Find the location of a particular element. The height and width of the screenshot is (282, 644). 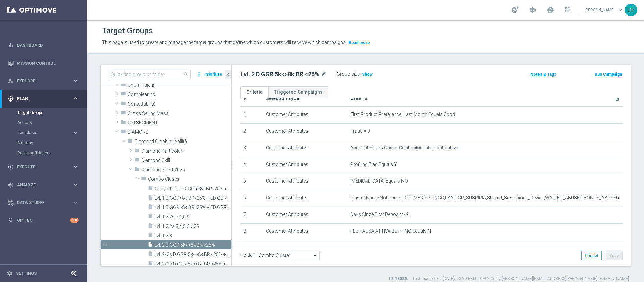

i: mode_edit is located at coordinates (324, 75).